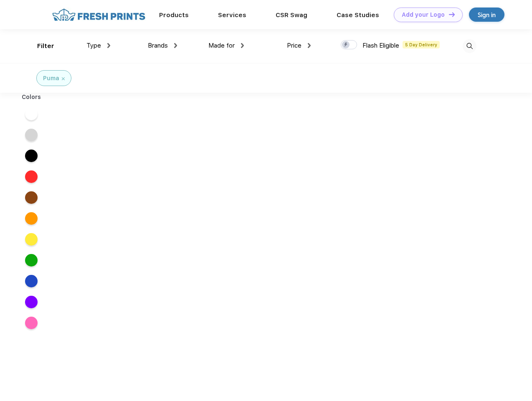 This screenshot has height=401, width=532. Describe the element at coordinates (486, 15) in the screenshot. I see `div: Sign in` at that location.